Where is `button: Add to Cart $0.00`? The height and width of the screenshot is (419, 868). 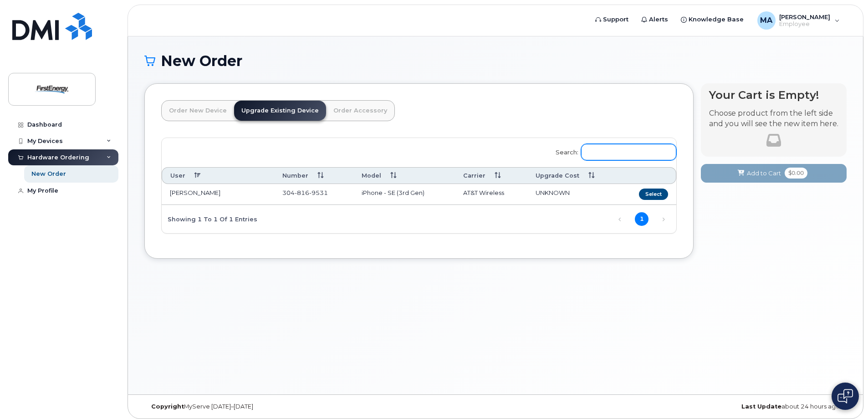
button: Add to Cart $0.00 is located at coordinates (773, 173).